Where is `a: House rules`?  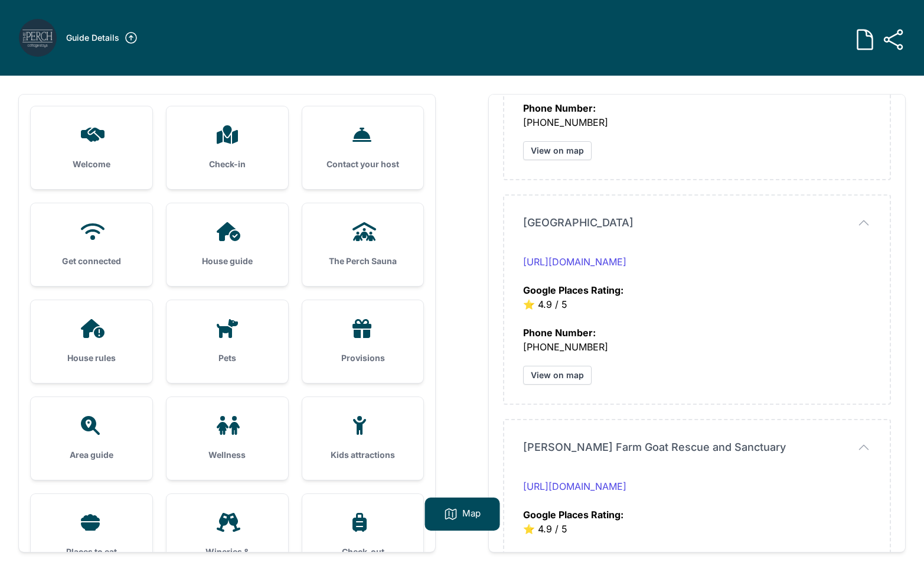
a: House rules is located at coordinates (91, 341).